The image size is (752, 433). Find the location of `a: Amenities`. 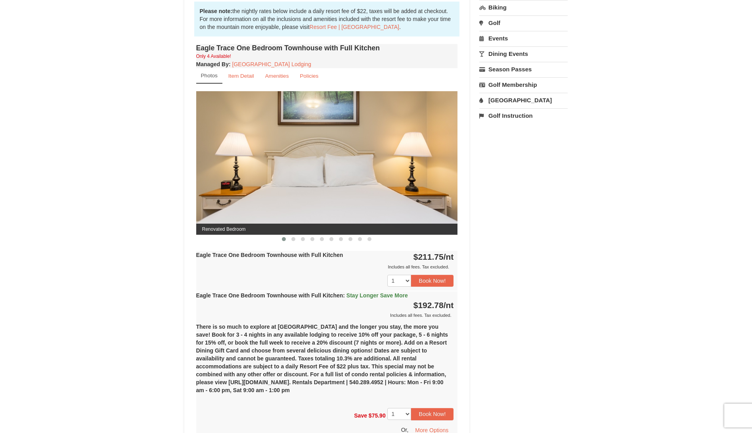

a: Amenities is located at coordinates (277, 76).